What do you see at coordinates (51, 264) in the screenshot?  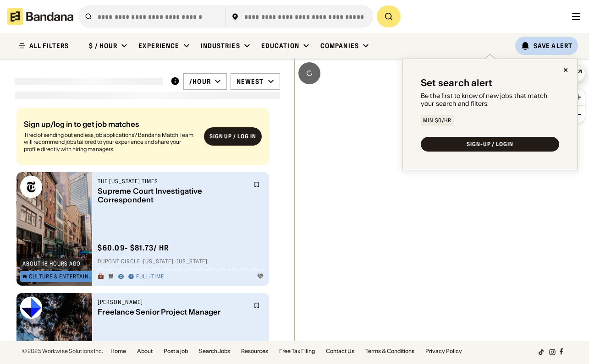 I see `div: about 18 hours ago` at bounding box center [51, 264].